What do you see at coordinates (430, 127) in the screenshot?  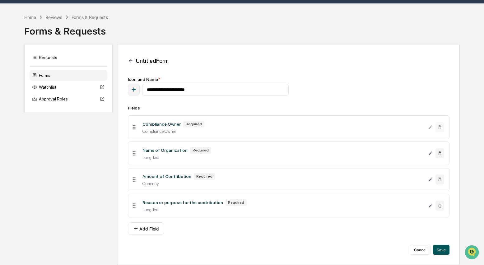 I see `button: Edit Compliance Owner field` at bounding box center [430, 127].